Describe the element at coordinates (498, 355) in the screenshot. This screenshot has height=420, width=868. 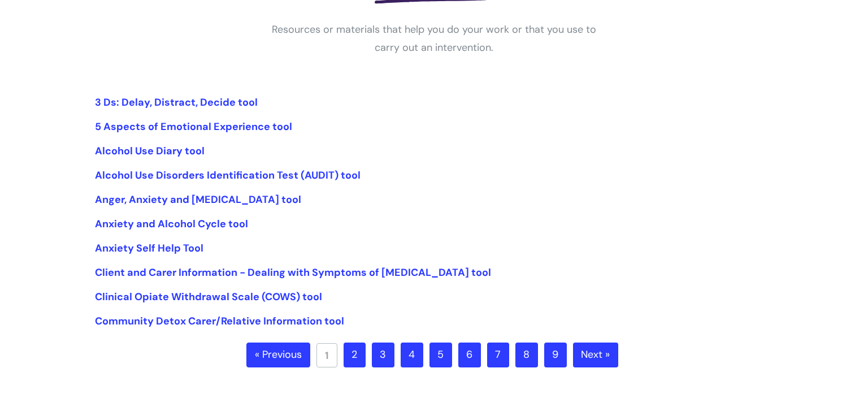
I see `a: 7` at that location.